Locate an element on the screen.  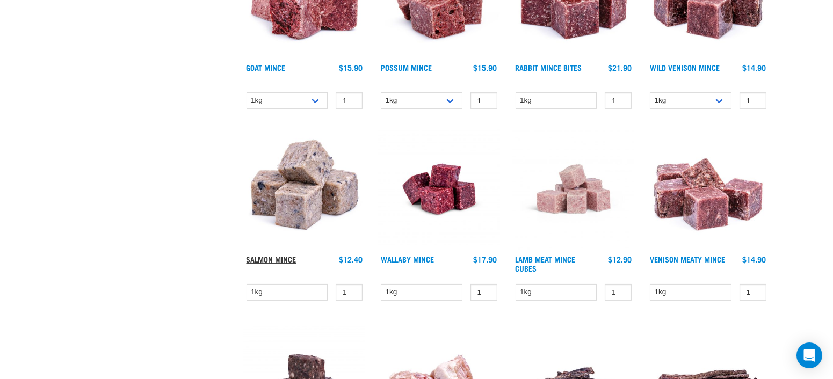
a: Lamb Meat Mince Cubes is located at coordinates (546, 263).